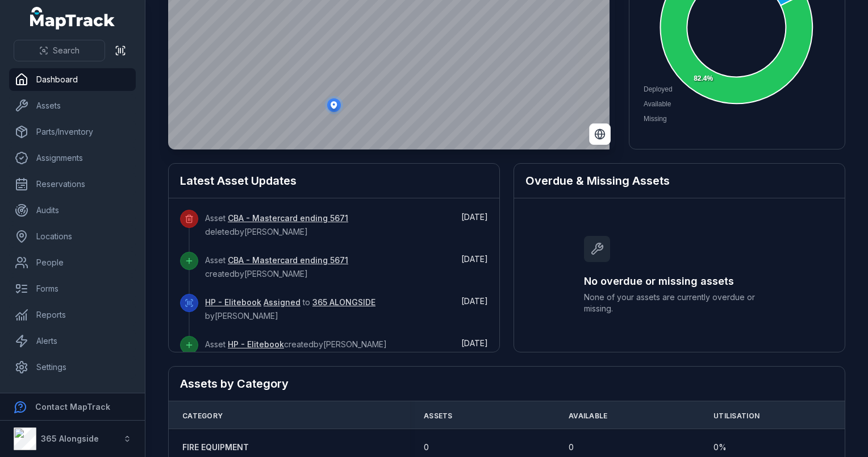 The height and width of the screenshot is (457, 868). Describe the element at coordinates (475, 217) in the screenshot. I see `time: 09/09/2025, 3:09:17 pm` at that location.